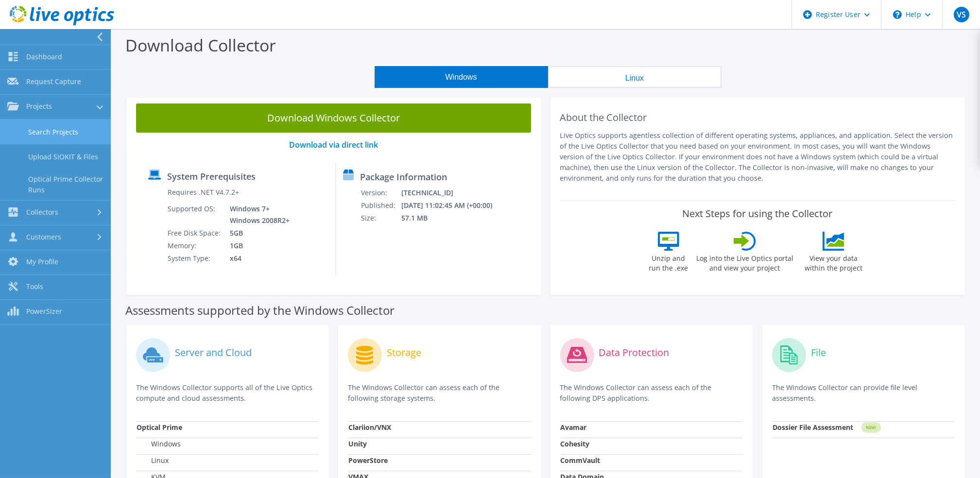 This screenshot has width=980, height=478. What do you see at coordinates (257, 215) in the screenshot?
I see `td: Windows 7+ Windows 2008R2+` at bounding box center [257, 215].